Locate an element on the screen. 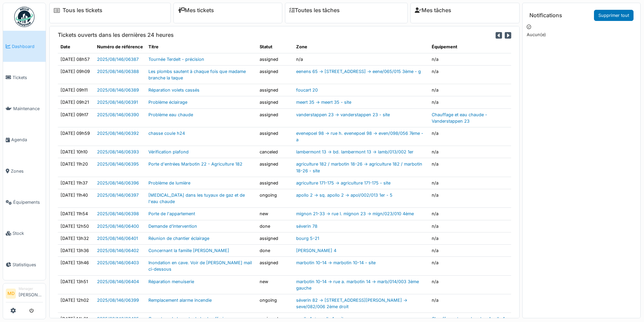 The height and width of the screenshot is (322, 644). th: Titre is located at coordinates (201, 47).